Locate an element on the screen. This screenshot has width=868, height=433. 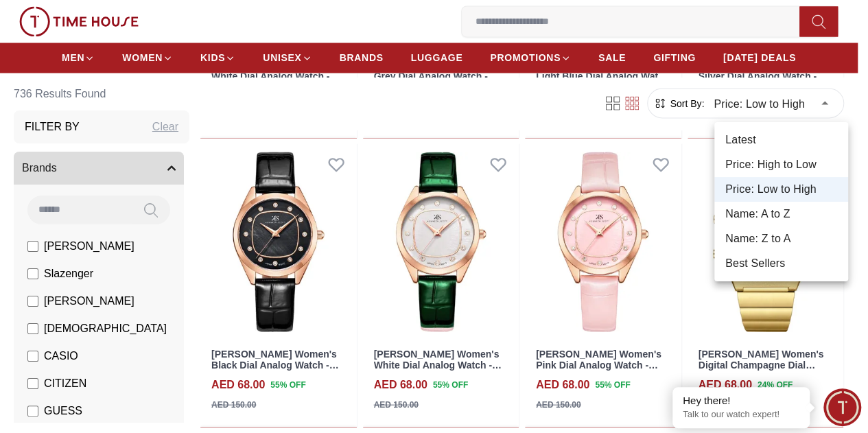
li: Price: High to Low is located at coordinates (781, 165).